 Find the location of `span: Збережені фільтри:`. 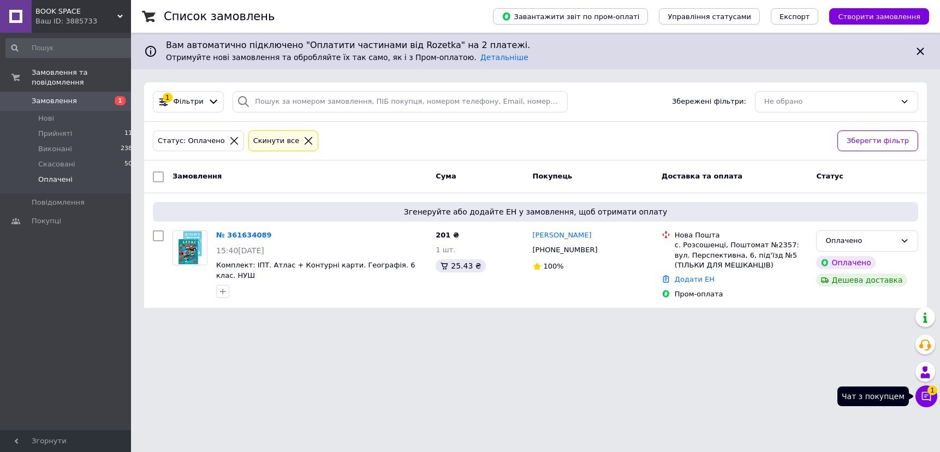

span: Збережені фільтри: is located at coordinates (709, 102).